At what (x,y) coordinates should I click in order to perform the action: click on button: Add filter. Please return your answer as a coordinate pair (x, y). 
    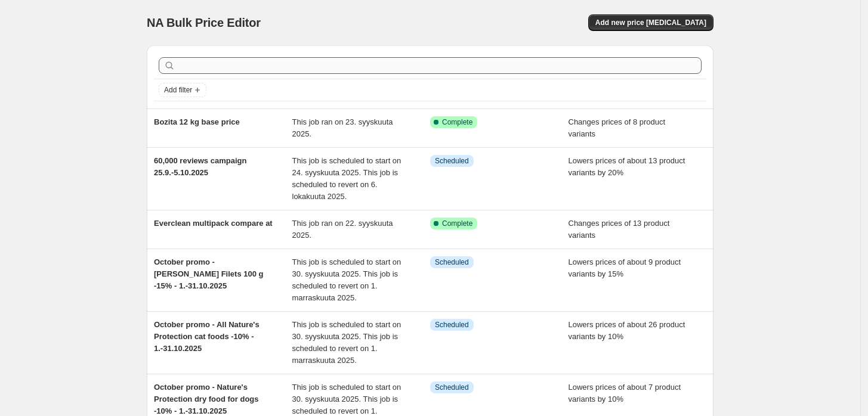
    Looking at the image, I should click on (183, 90).